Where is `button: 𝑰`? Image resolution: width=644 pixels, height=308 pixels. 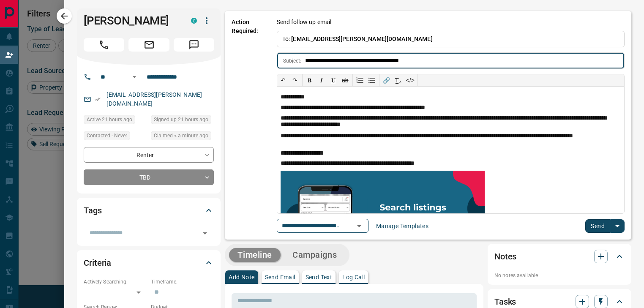 button: 𝑰 is located at coordinates (321, 80).